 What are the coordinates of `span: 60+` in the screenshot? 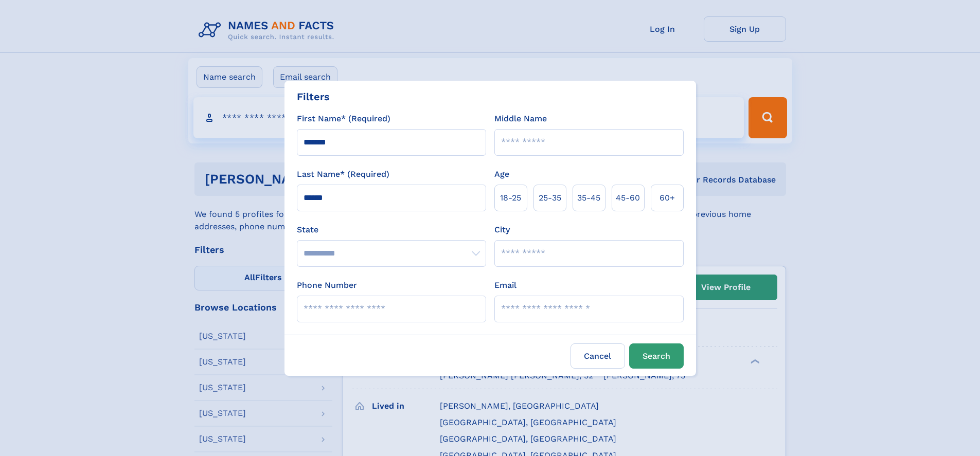 It's located at (668, 198).